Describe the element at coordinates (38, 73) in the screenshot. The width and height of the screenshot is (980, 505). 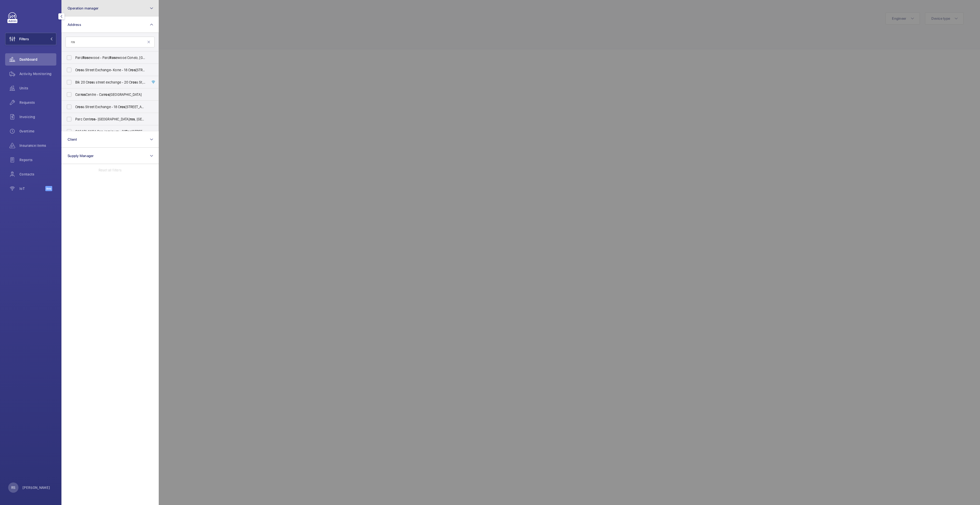
I see `span: Activity Monitoring` at that location.